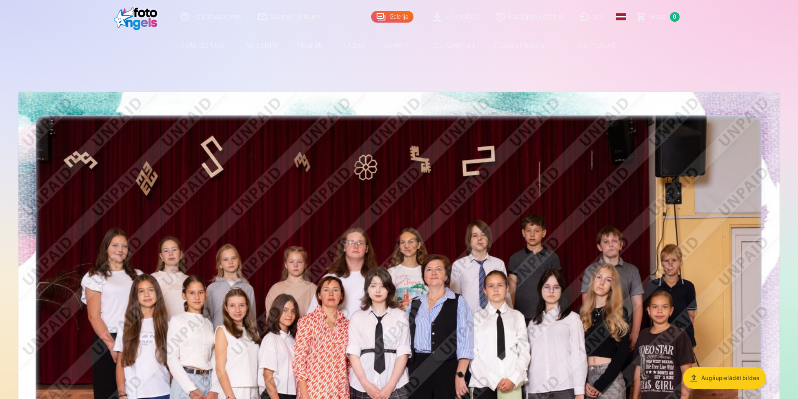 Image resolution: width=798 pixels, height=399 pixels. Describe the element at coordinates (724, 378) in the screenshot. I see `button: Augšupielādēt bildes` at that location.